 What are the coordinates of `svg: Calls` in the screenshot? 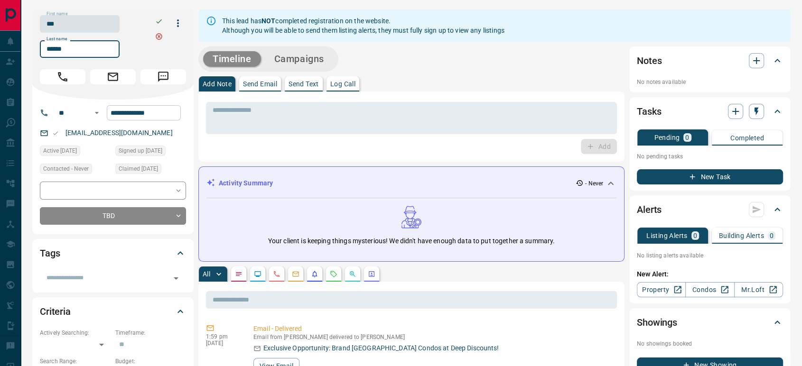 It's located at (277, 274).